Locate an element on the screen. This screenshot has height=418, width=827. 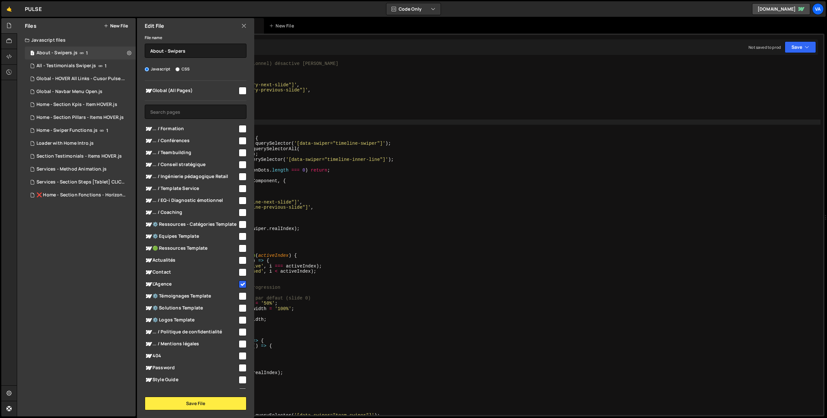
div: PULSE is located at coordinates (33, 9).